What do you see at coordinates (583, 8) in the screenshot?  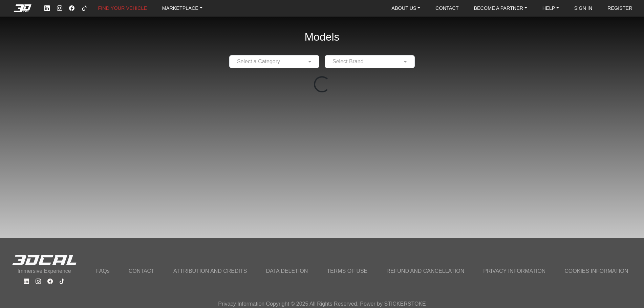 I see `a: SIGN IN` at bounding box center [583, 8].